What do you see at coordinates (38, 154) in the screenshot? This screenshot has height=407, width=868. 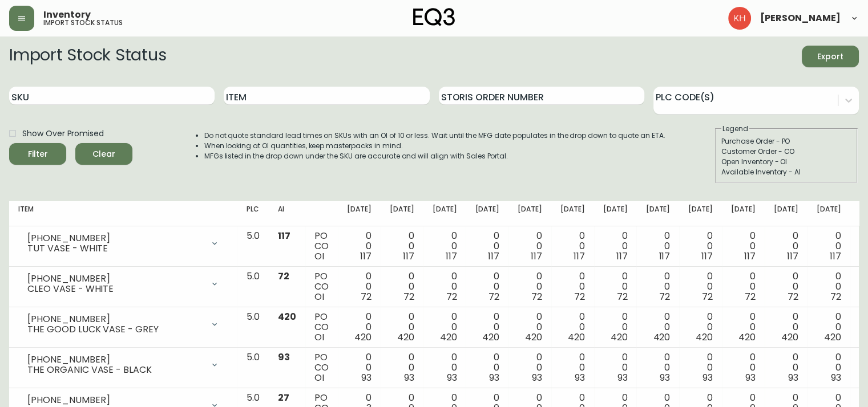 I see `button: Filter` at bounding box center [38, 154].